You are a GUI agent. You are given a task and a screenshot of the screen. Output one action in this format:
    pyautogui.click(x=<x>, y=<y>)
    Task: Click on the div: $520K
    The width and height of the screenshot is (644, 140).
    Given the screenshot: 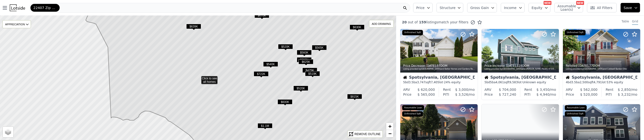 What is the action you would take?
    pyautogui.click(x=285, y=47)
    